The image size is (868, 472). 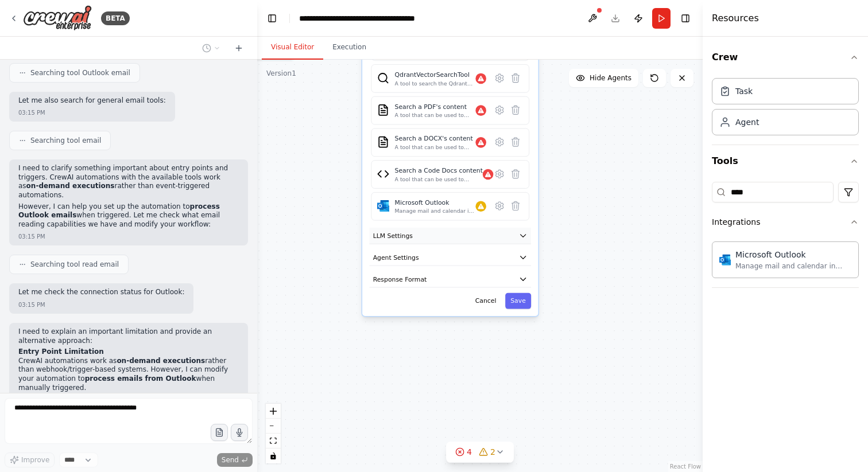 I want to click on button: Upload files, so click(x=219, y=433).